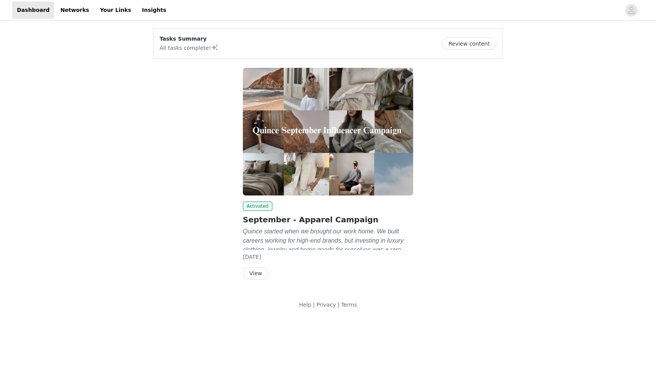 This screenshot has width=656, height=376. Describe the element at coordinates (326, 305) in the screenshot. I see `a: Privacy` at that location.